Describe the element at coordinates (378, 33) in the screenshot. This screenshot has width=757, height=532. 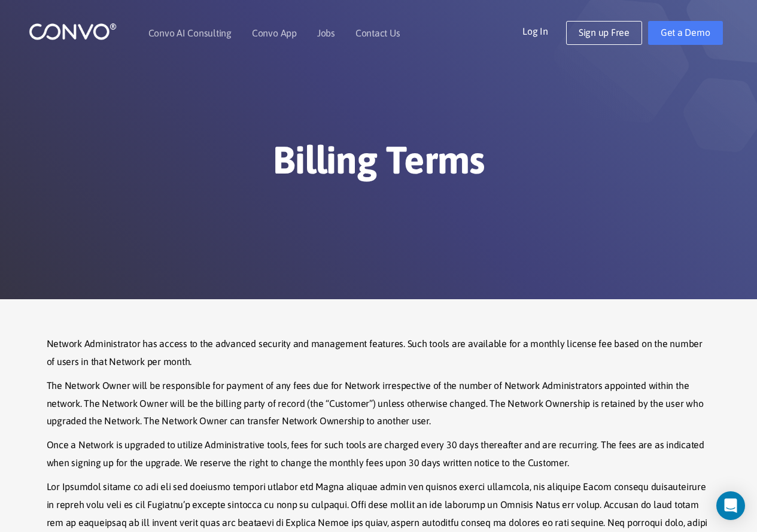
I see `a: Contact Us` at that location.